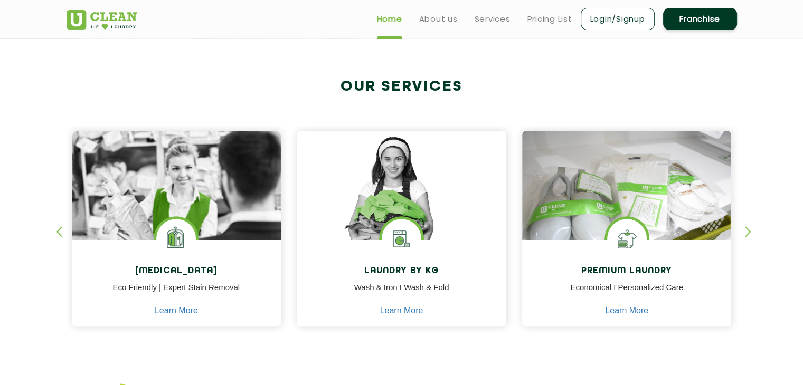  I want to click on p: Eco Friendly | Expert Stain Removal, so click(176, 293).